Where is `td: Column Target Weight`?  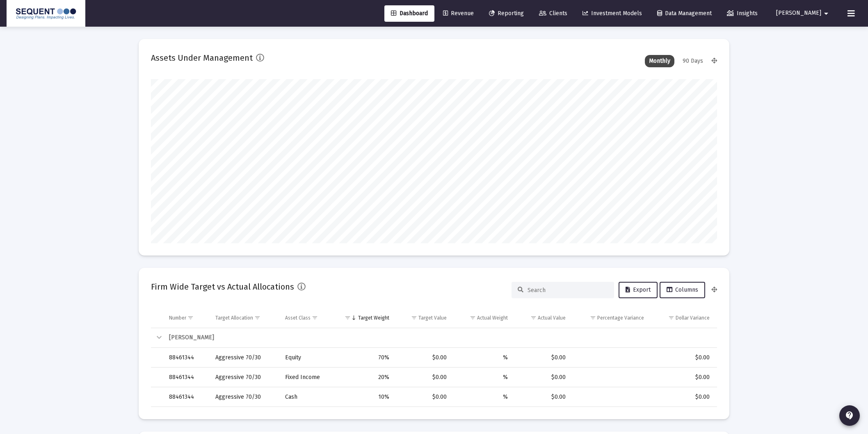
td: Column Target Weight is located at coordinates (364, 318).